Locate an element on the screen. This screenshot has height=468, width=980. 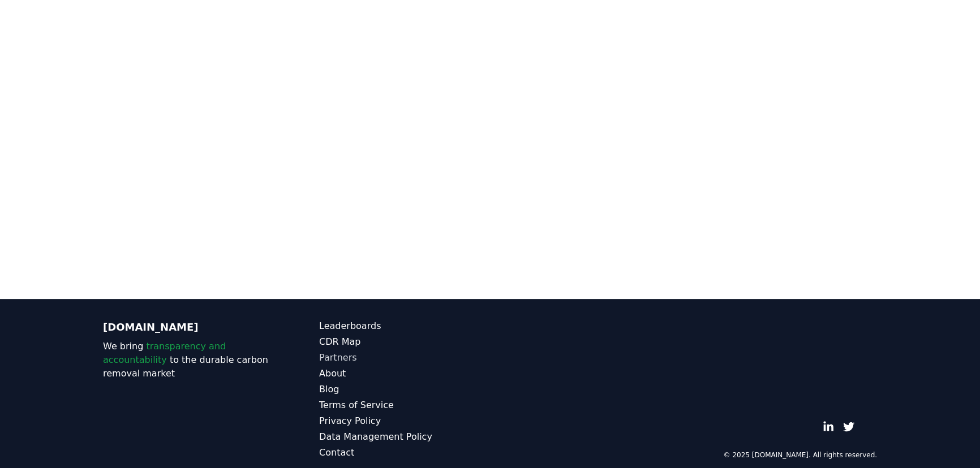
a: Twitter is located at coordinates (849, 427).